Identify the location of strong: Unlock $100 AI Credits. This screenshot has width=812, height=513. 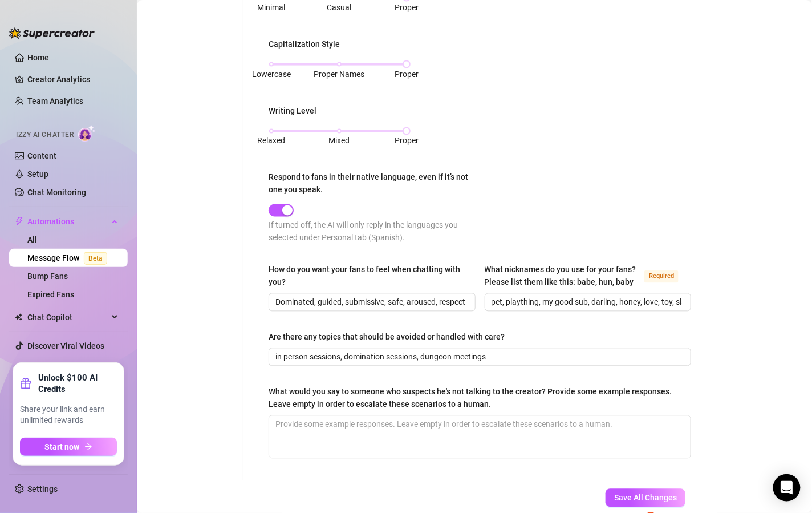
(77, 383).